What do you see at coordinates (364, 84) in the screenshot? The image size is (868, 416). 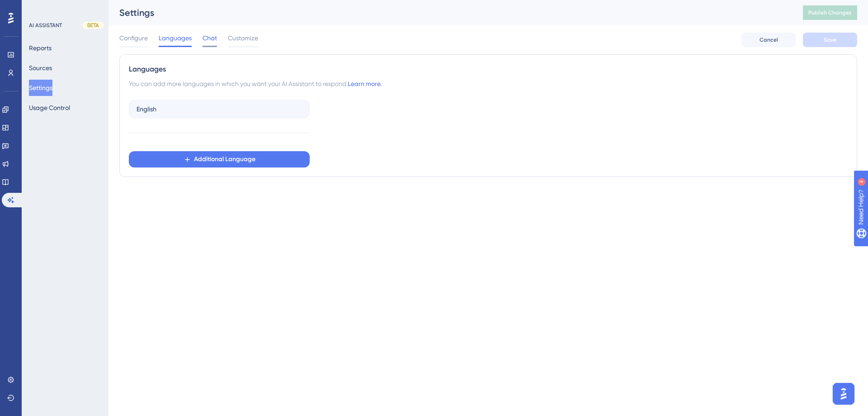 I see `a: Learn more.` at bounding box center [364, 84].